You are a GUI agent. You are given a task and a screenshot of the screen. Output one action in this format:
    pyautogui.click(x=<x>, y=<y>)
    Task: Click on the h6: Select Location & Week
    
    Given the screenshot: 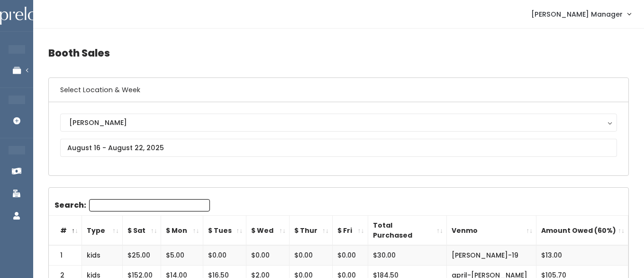 What is the action you would take?
    pyautogui.click(x=338, y=90)
    